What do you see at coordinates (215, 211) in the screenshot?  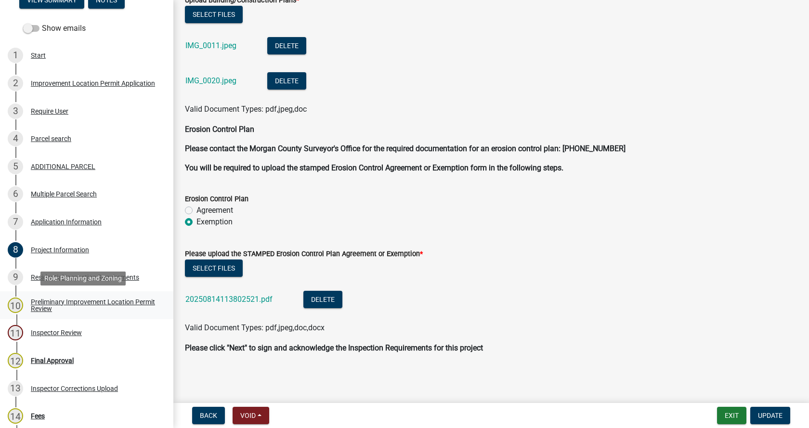 I see `label: Agreement` at bounding box center [215, 211].